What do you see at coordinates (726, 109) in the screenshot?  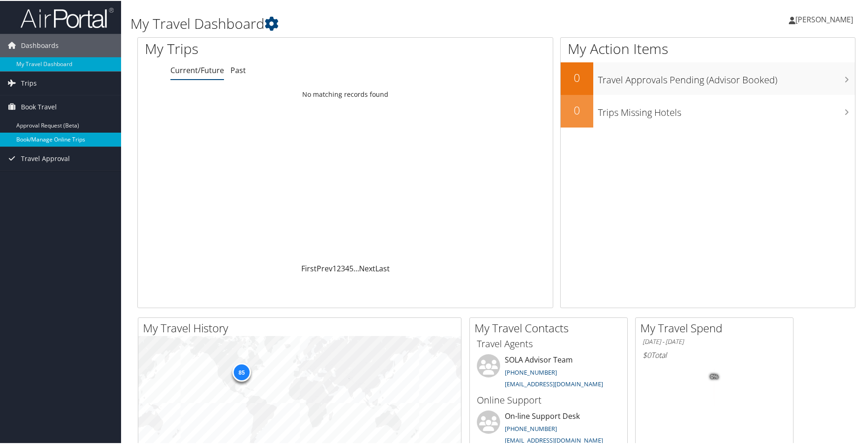 I see `h3: Trips Missing Hotels` at bounding box center [726, 109].